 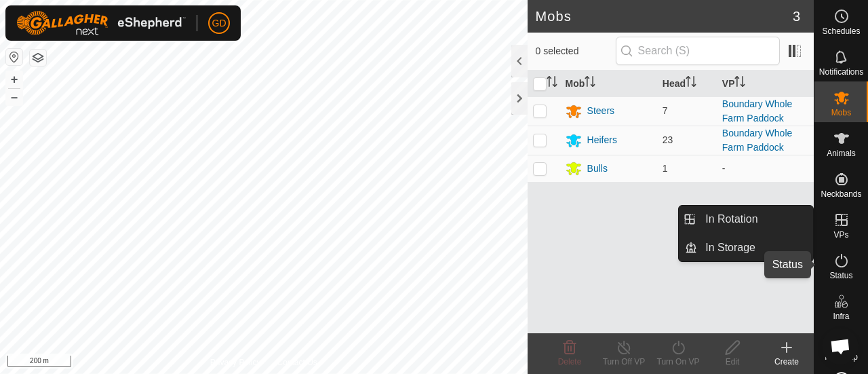 I want to click on a: Contact Us, so click(x=296, y=362).